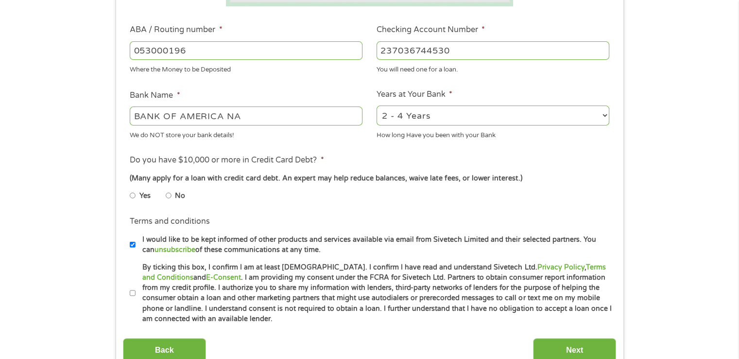 The width and height of the screenshot is (739, 359). What do you see at coordinates (170, 221) in the screenshot?
I see `label: Terms and conditions` at bounding box center [170, 221].